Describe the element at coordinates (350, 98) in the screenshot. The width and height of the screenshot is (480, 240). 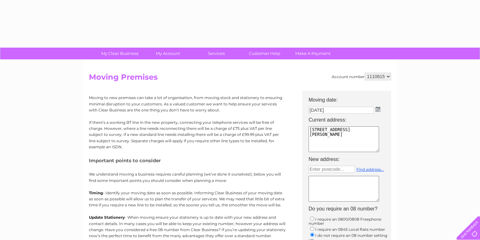
I see `th: Moving date:` at that location.